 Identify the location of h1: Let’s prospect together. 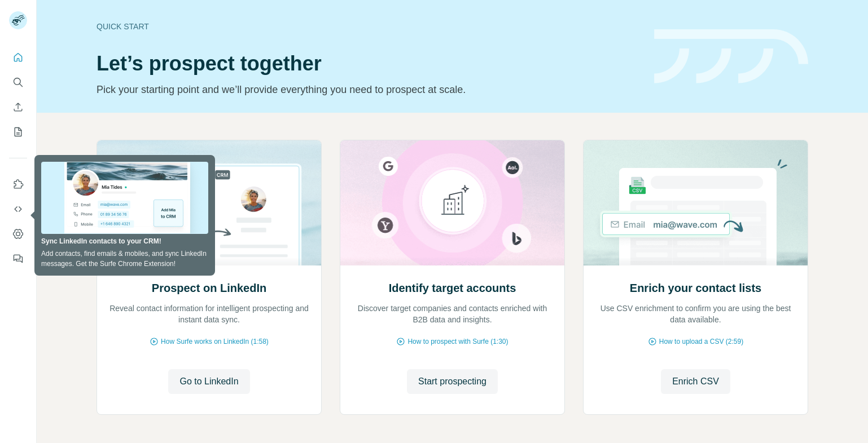
(369, 64).